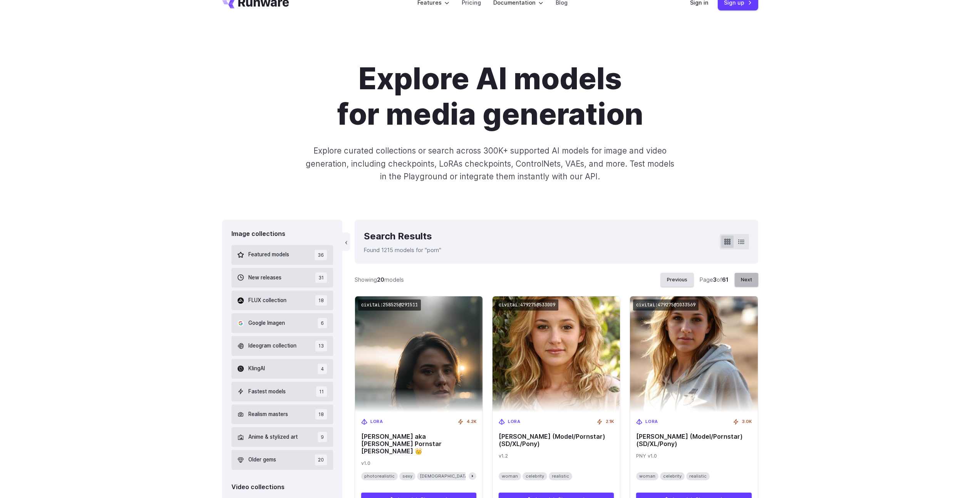  What do you see at coordinates (694, 456) in the screenshot?
I see `span: PNY v1.0` at bounding box center [694, 456].